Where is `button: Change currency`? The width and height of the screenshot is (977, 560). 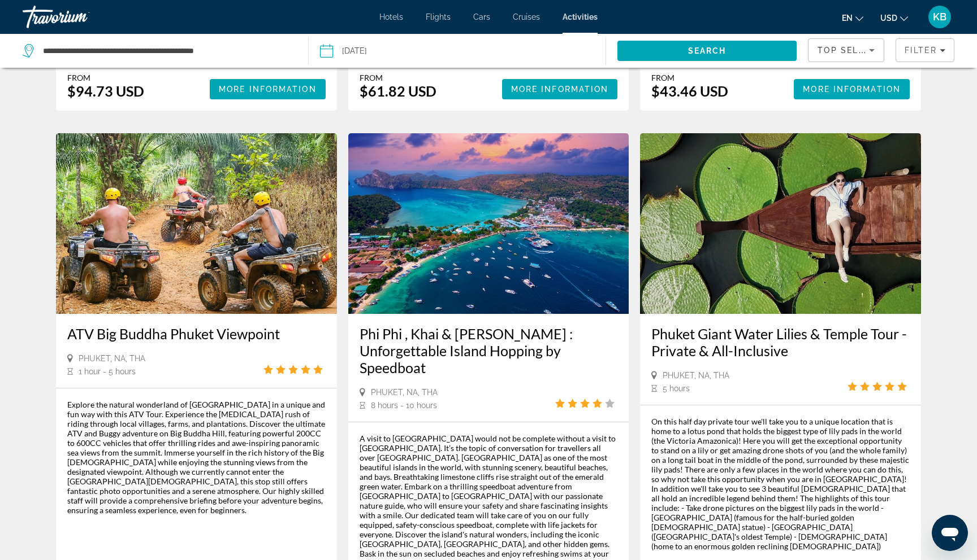 button: Change currency is located at coordinates (894, 18).